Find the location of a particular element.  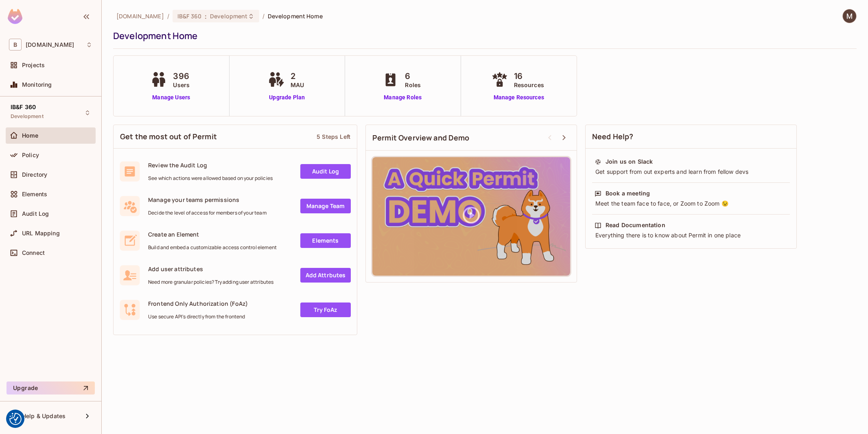

span: Home is located at coordinates (30, 136).